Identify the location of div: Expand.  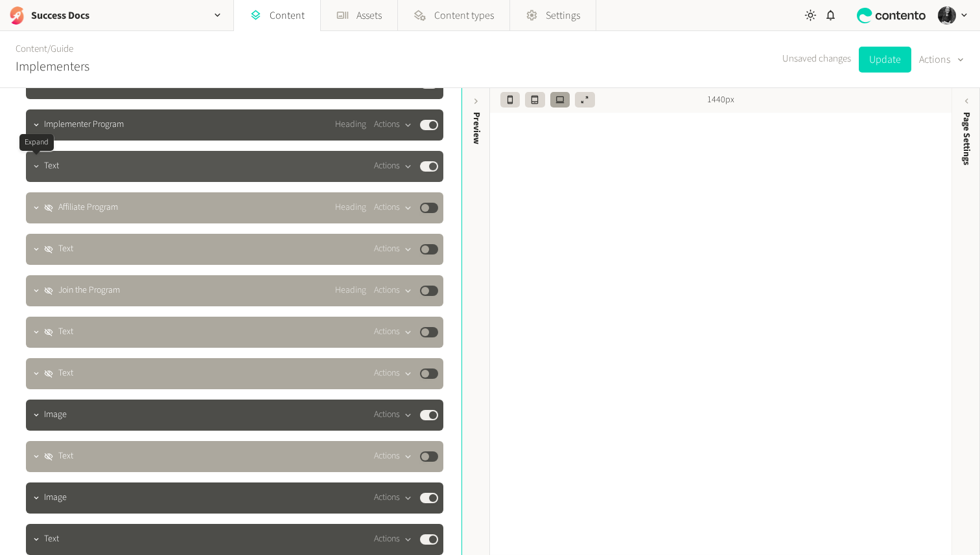
(36, 143).